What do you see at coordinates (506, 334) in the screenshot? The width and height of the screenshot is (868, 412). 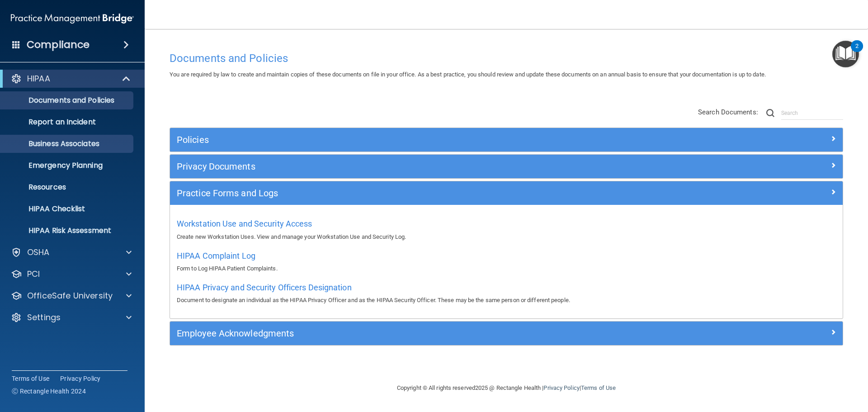 I see `a: Employee Acknowledgments` at bounding box center [506, 334].